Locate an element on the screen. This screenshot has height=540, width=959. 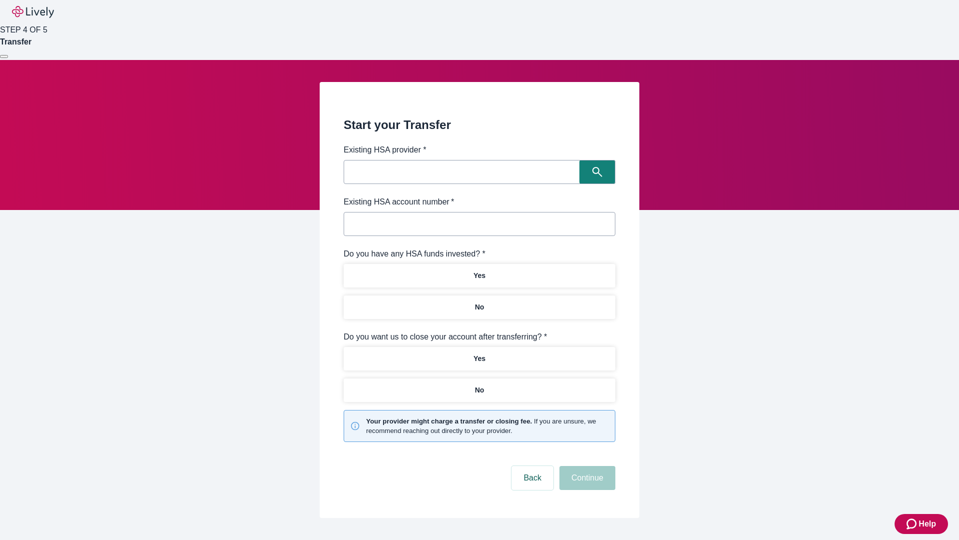
label: Existing HSA account number is located at coordinates (399, 202).